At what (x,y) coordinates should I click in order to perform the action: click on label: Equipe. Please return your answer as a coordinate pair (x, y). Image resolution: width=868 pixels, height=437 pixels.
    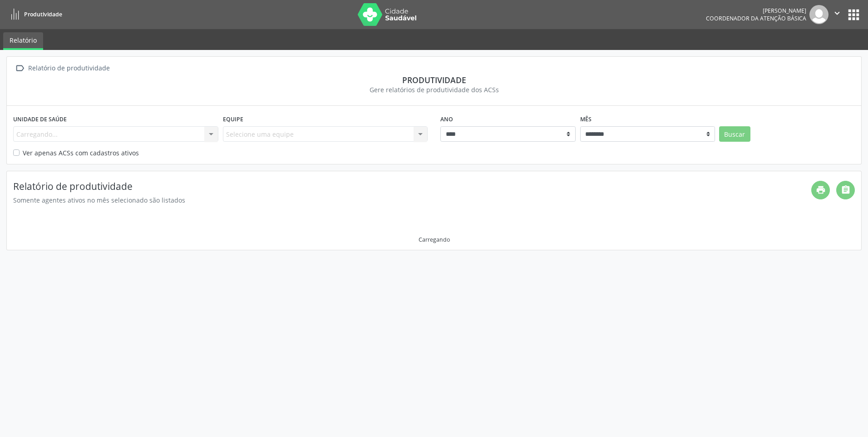
    Looking at the image, I should click on (233, 119).